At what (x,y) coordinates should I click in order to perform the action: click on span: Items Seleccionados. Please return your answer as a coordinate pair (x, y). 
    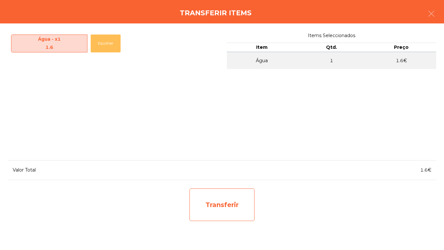
    Looking at the image, I should click on (332, 35).